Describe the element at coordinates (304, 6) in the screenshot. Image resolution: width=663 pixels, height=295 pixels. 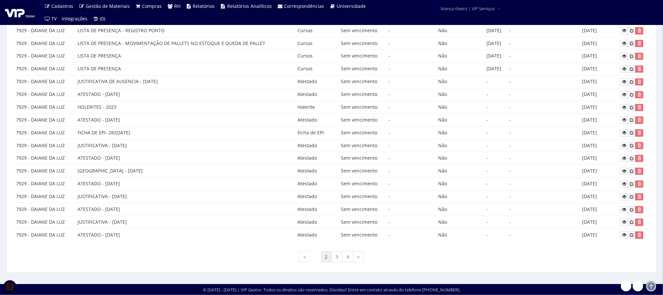
I see `span: Correspondências` at that location.